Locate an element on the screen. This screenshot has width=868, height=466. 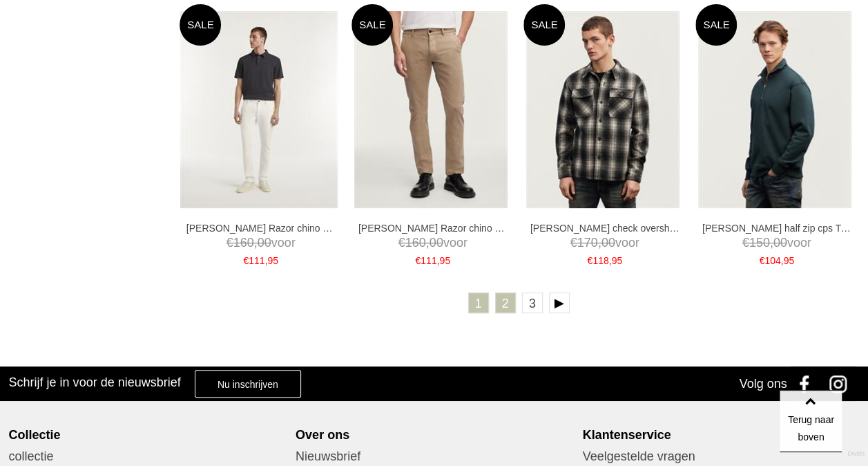
div: Volg ons is located at coordinates (762, 384).